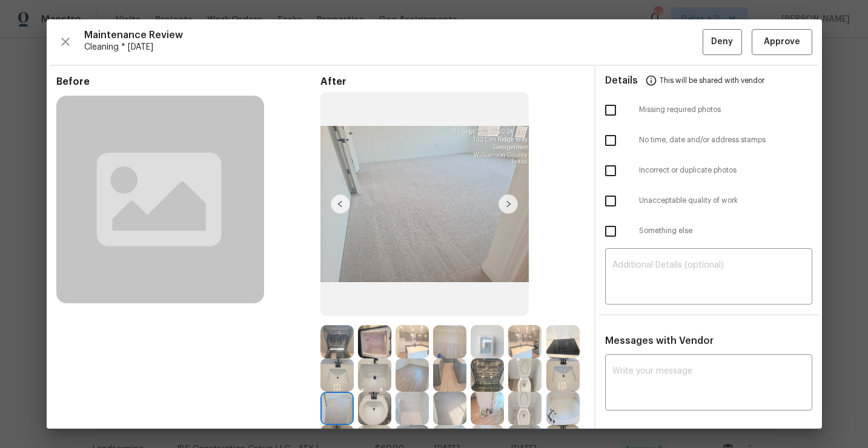 This screenshot has height=448, width=868. I want to click on span: Unacceptable quality of work, so click(726, 200).